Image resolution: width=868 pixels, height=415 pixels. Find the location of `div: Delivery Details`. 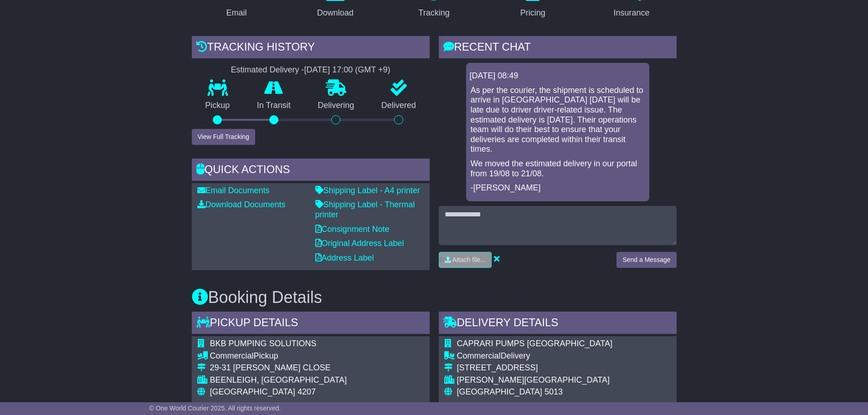

div: Delivery Details is located at coordinates (558, 324).